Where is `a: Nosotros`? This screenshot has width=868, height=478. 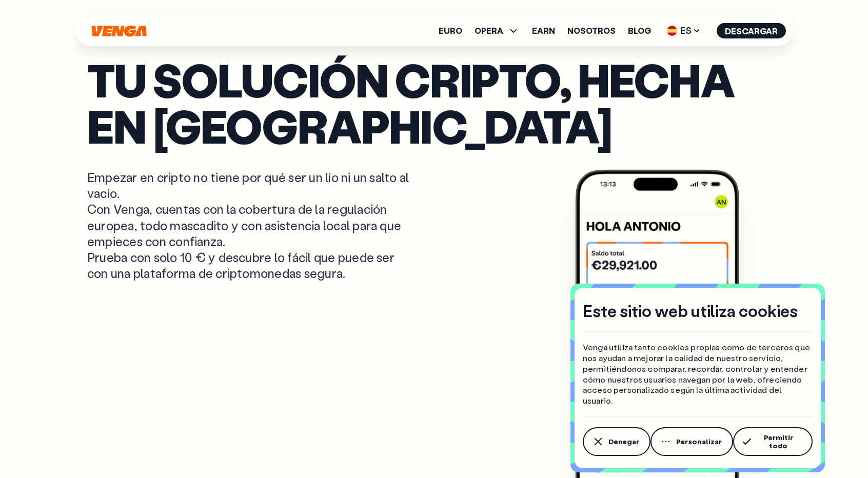
a: Nosotros is located at coordinates (592, 31).